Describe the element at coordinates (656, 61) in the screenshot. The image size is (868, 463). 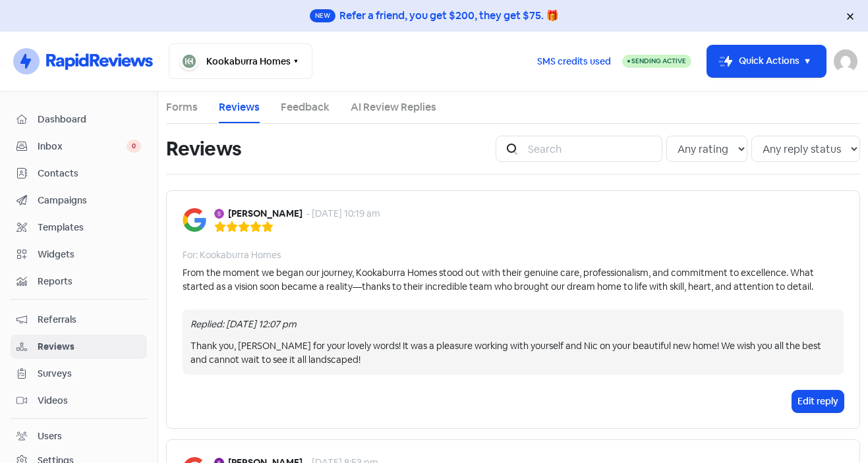
I see `a: Sending Active` at that location.